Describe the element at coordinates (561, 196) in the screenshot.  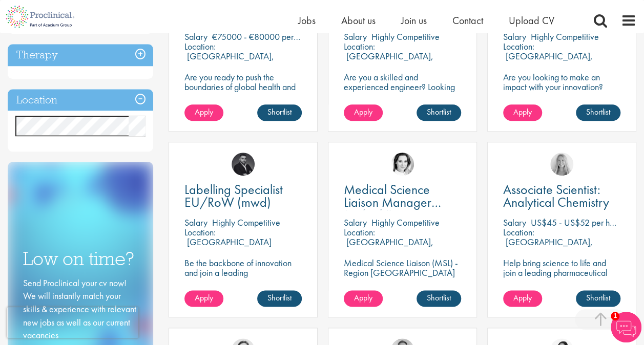
I see `a: Associate Scientist: Analytical Chemistry` at that location.